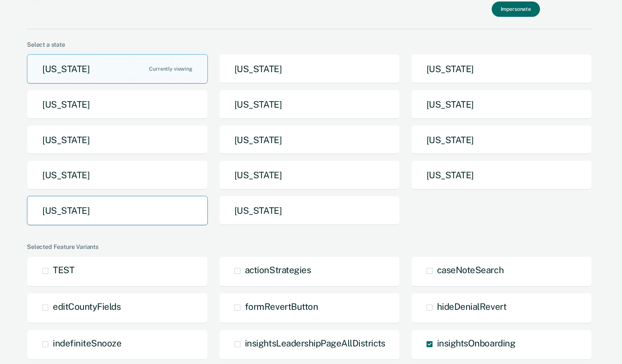 Image resolution: width=622 pixels, height=364 pixels. I want to click on span: formRevertButton, so click(281, 307).